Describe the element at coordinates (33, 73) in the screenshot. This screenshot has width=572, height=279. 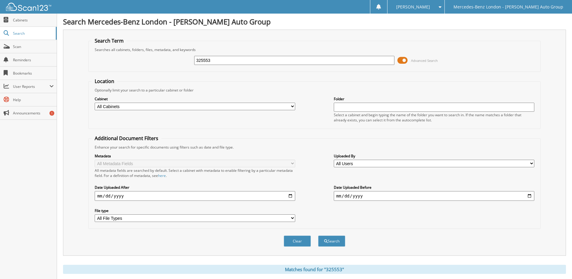
I see `span: Bookmarks` at that location.